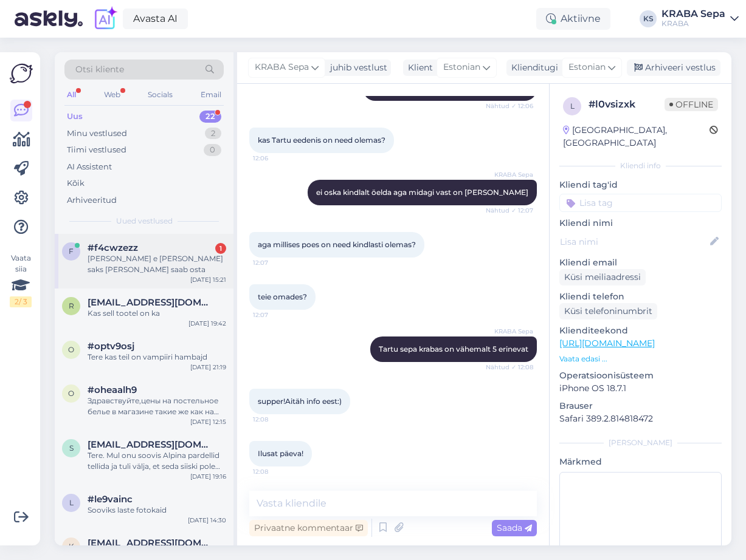  Describe the element at coordinates (282, 297) in the screenshot. I see `span: teie omades?` at that location.